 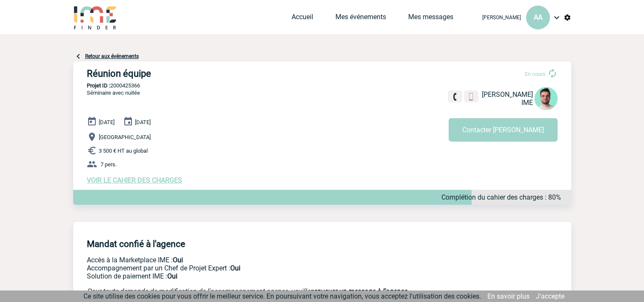 What do you see at coordinates (98, 85) in the screenshot?
I see `b: Projet ID :` at bounding box center [98, 85].